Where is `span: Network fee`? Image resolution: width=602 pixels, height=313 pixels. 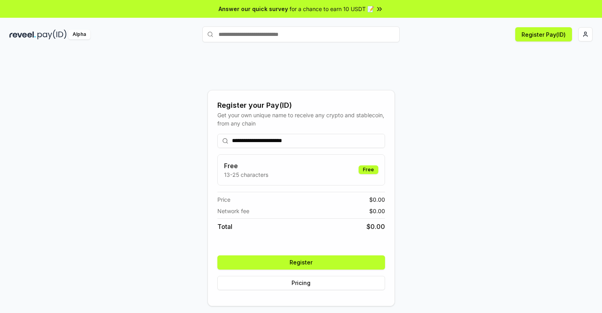
span: Network fee is located at coordinates (233, 211).